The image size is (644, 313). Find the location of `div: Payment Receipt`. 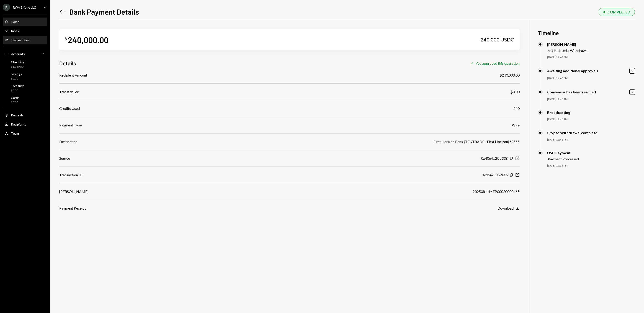

div: Payment Receipt is located at coordinates (72, 208).